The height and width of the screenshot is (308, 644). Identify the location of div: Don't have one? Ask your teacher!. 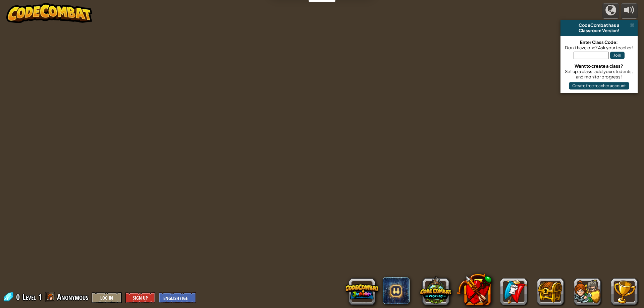
(599, 48).